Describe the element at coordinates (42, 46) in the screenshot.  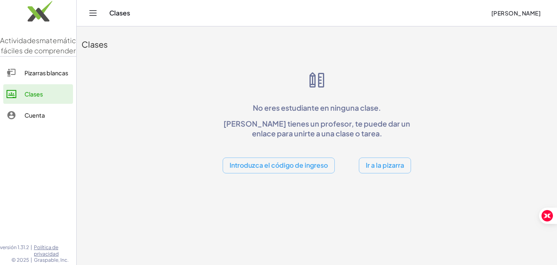
I see `font: matemáticas fáciles de comprender` at that location.